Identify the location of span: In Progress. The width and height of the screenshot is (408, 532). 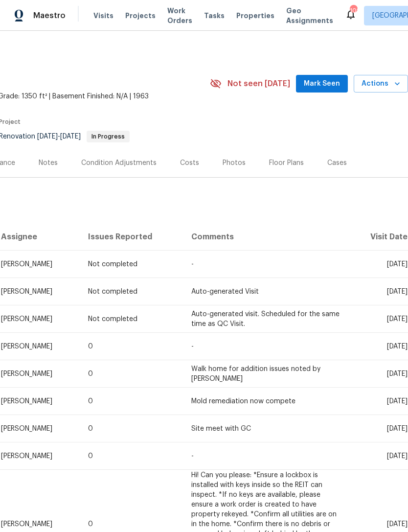
(108, 137).